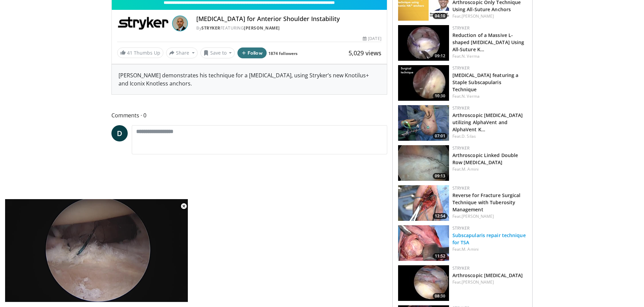 This screenshot has width=644, height=307. I want to click on a: Reverse for Fracture Surgical Technique with Tuberosity Management, so click(486, 202).